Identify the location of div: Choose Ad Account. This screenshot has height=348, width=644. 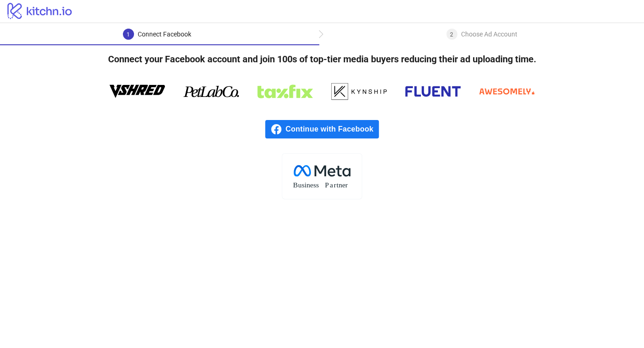
(489, 34).